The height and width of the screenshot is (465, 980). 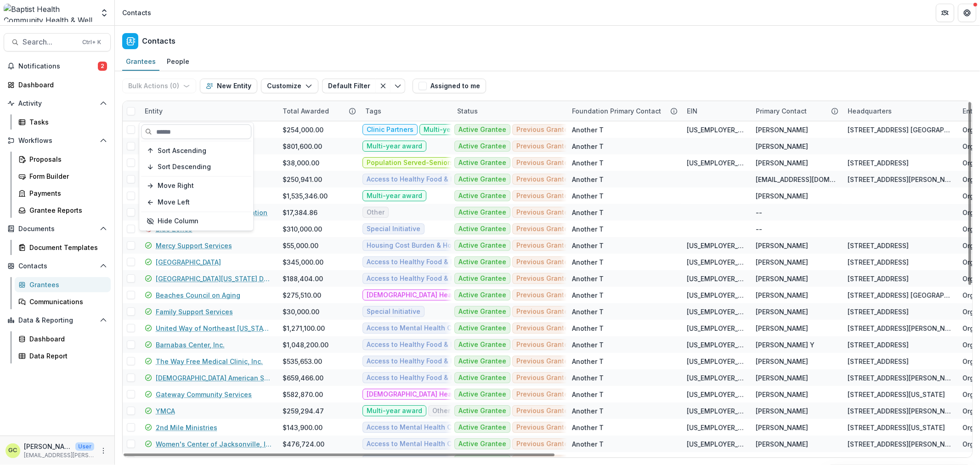 What do you see at coordinates (154, 111) in the screenshot?
I see `div: Entity` at bounding box center [154, 111].